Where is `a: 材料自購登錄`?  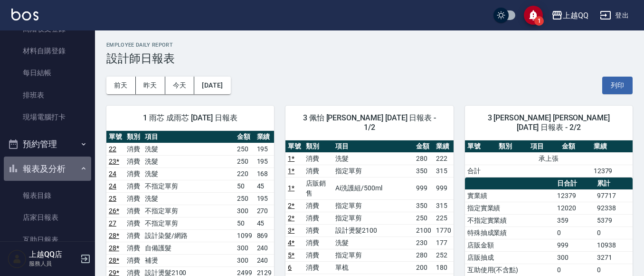
a: 材料自購登錄 is located at coordinates (47, 51).